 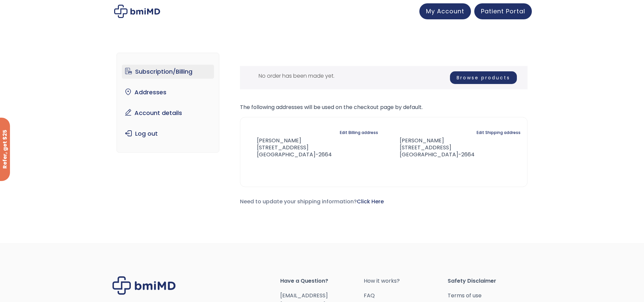 I want to click on span: My Account, so click(x=445, y=11).